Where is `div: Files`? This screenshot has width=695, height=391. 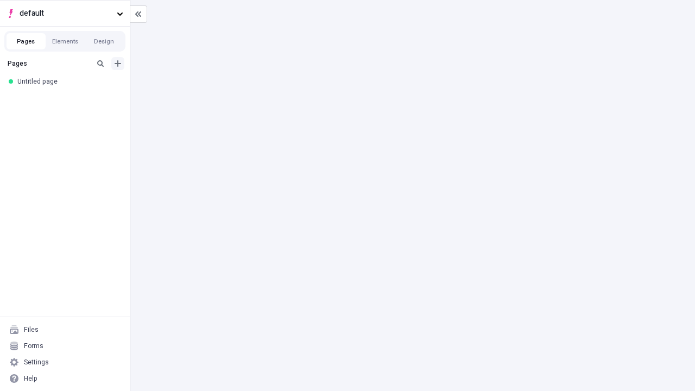
div: Files is located at coordinates (31, 330).